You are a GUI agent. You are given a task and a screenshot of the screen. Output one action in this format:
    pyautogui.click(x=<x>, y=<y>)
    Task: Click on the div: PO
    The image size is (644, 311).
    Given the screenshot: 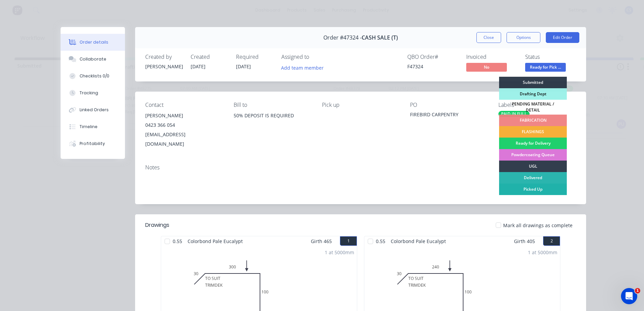 What is the action you would take?
    pyautogui.click(x=448, y=105)
    